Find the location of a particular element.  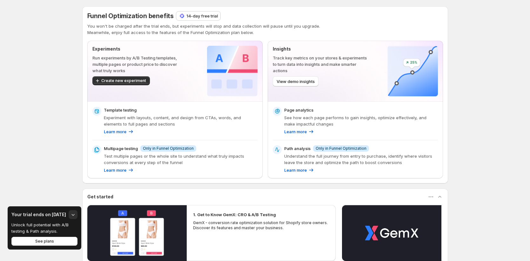

p: Multipage testing is located at coordinates (121, 148).